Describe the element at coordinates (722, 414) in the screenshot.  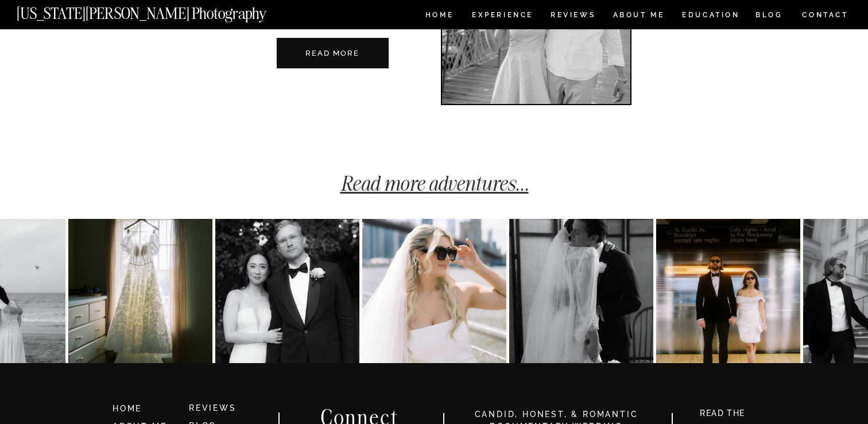
I see `a: READ THE` at that location.